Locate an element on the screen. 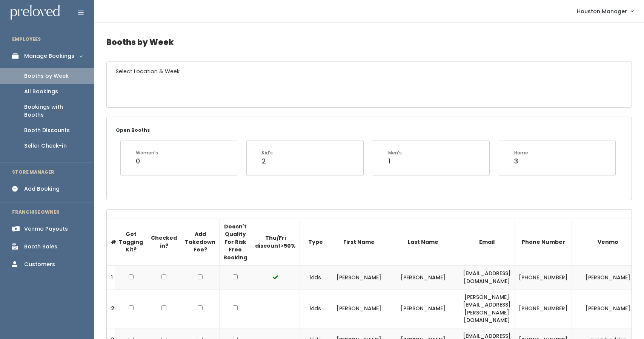 The height and width of the screenshot is (339, 644). td: 2 is located at coordinates (111, 308).